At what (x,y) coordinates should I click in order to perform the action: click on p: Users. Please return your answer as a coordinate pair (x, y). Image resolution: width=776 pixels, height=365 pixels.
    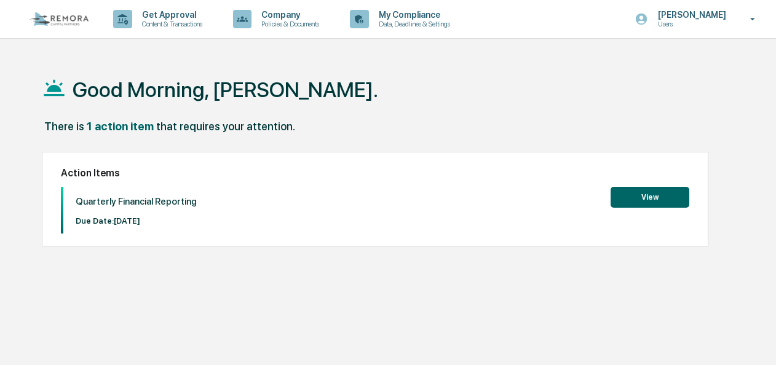
    Looking at the image, I should click on (690, 24).